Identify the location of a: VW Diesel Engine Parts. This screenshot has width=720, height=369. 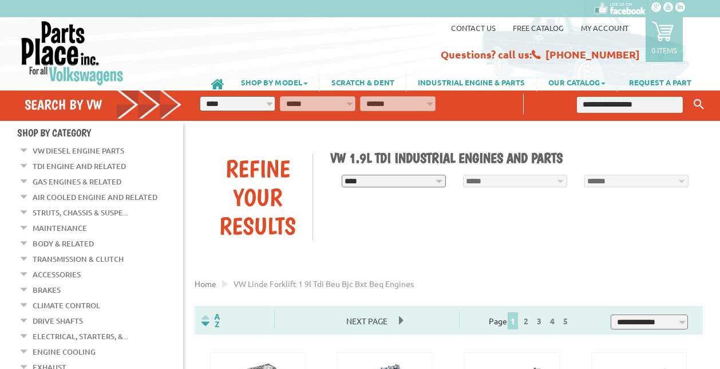
(78, 151).